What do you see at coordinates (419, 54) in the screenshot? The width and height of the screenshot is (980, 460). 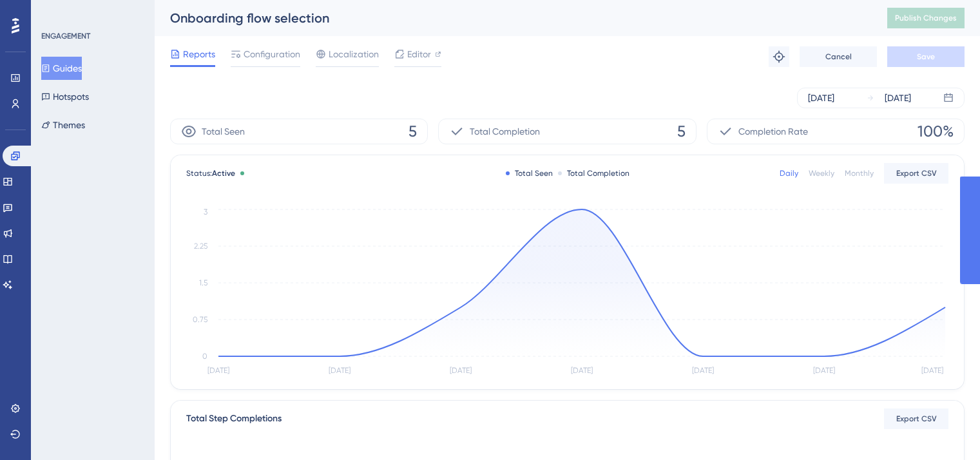 I see `span: Editor` at bounding box center [419, 54].